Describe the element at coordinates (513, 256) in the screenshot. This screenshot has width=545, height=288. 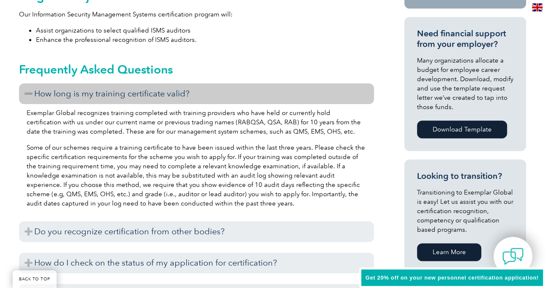
I see `img: contact-chat.png` at that location.